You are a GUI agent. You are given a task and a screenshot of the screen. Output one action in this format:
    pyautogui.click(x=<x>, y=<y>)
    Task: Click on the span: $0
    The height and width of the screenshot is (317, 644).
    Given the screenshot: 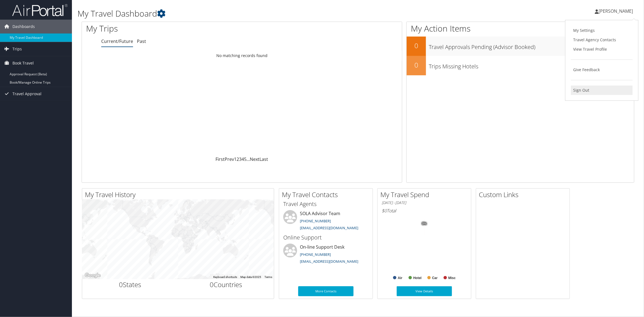 What is the action you would take?
    pyautogui.click(x=384, y=210)
    